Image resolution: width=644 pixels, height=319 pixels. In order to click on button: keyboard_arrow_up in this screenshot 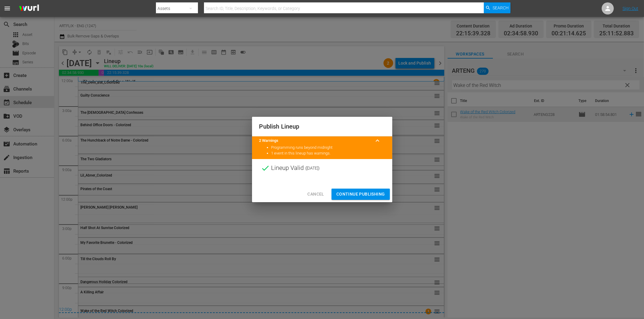, I will do `click(378, 141)`.